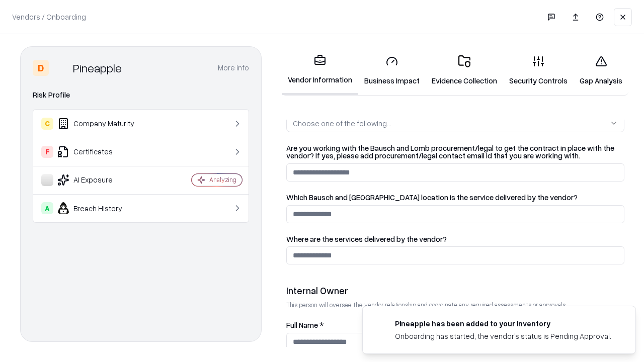 The image size is (644, 362). What do you see at coordinates (233, 68) in the screenshot?
I see `button: More info` at bounding box center [233, 68].